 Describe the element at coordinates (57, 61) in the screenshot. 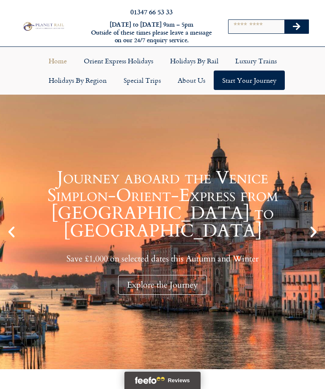

I see `a: Home` at that location.